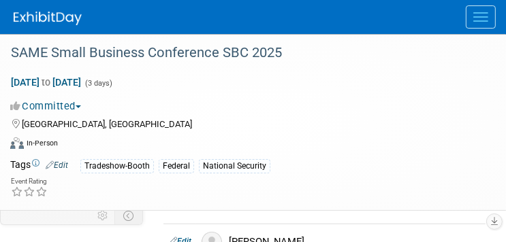 This screenshot has height=242, width=506. What do you see at coordinates (98, 83) in the screenshot?
I see `span: (3 days)` at bounding box center [98, 83].